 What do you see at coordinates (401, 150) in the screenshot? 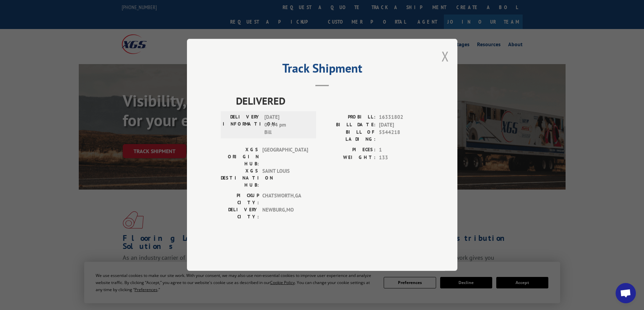
I see `span: 1` at bounding box center [401, 150].